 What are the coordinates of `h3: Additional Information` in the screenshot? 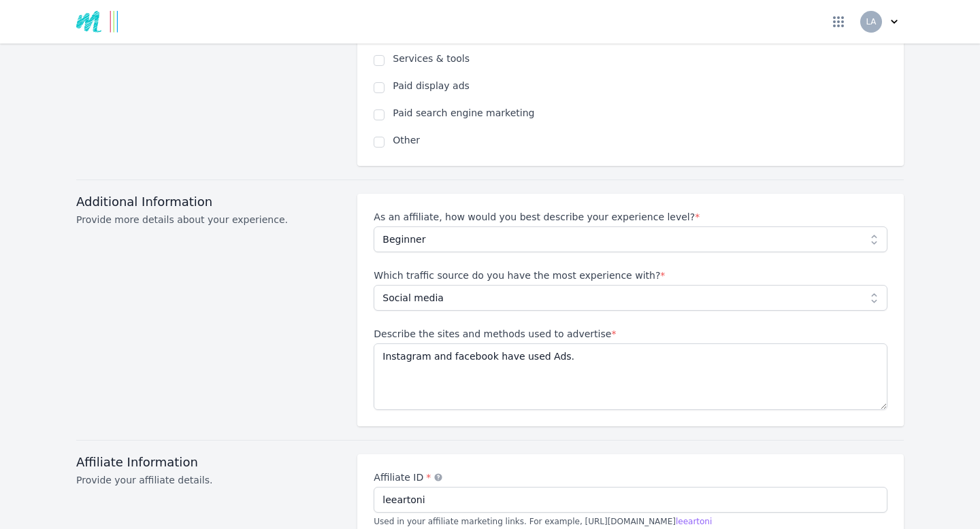 It's located at (208, 202).